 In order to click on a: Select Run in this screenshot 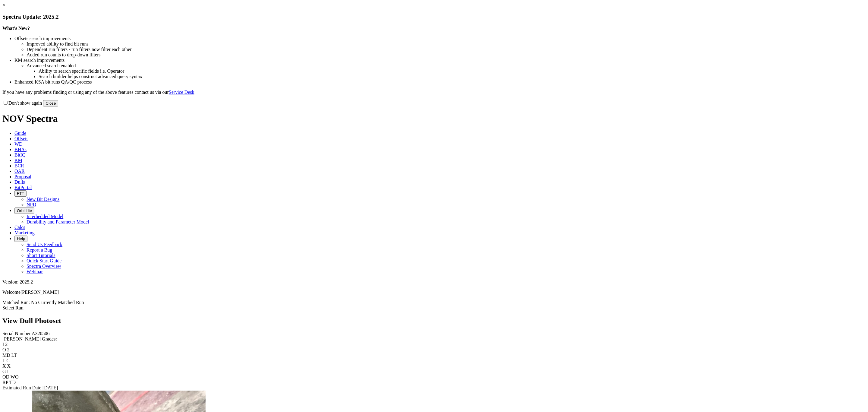, I will do `click(13, 308)`.